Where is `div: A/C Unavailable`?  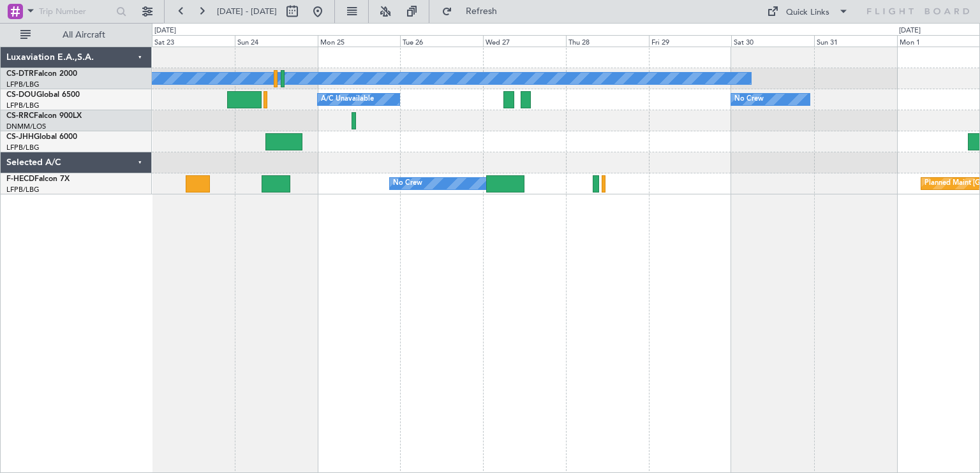
div: A/C Unavailable is located at coordinates (347, 100).